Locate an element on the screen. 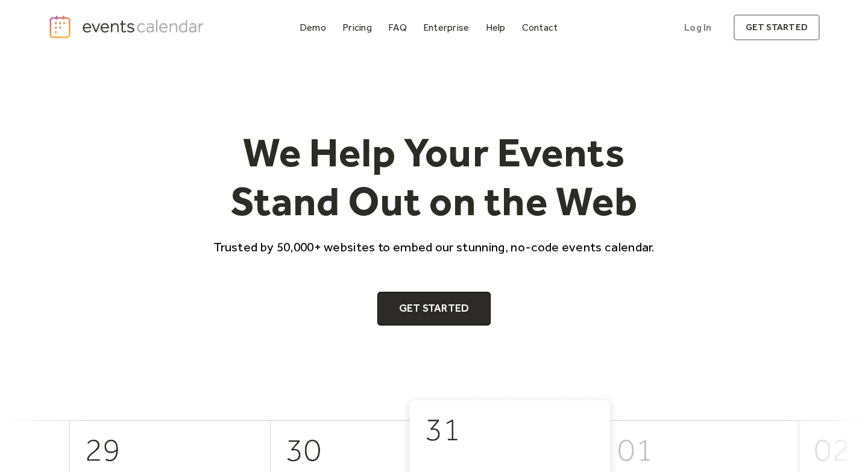  div: Enterprise is located at coordinates (446, 27).